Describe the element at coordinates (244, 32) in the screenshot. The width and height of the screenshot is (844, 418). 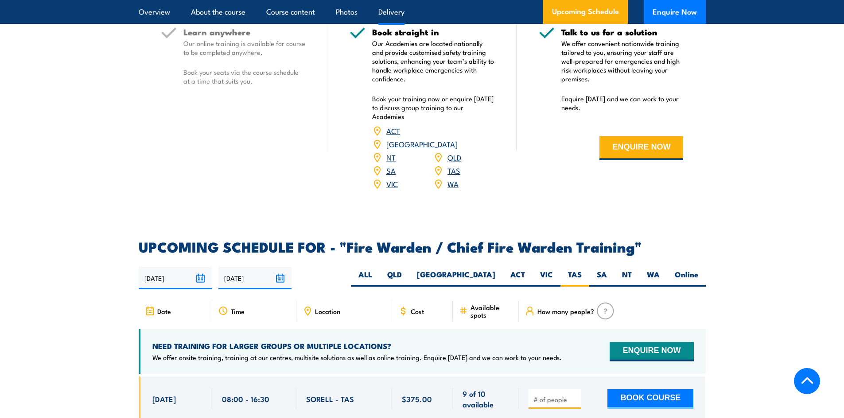
I see `h5: Learn anywhere` at that location.